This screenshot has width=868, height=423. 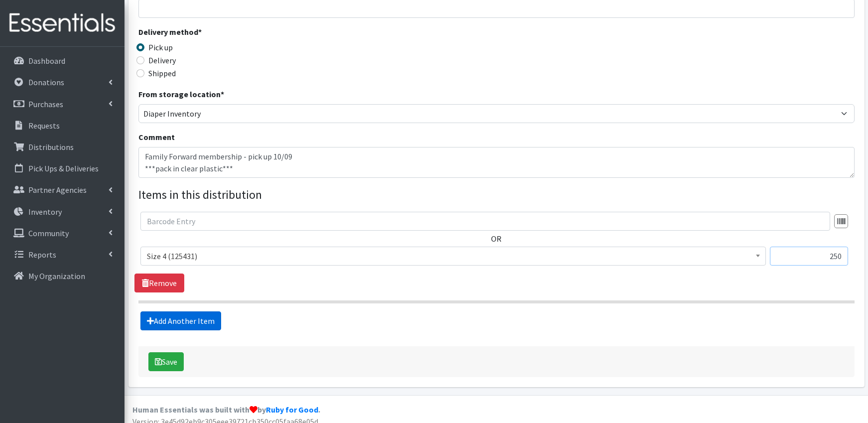 I want to click on a: Community, so click(x=62, y=233).